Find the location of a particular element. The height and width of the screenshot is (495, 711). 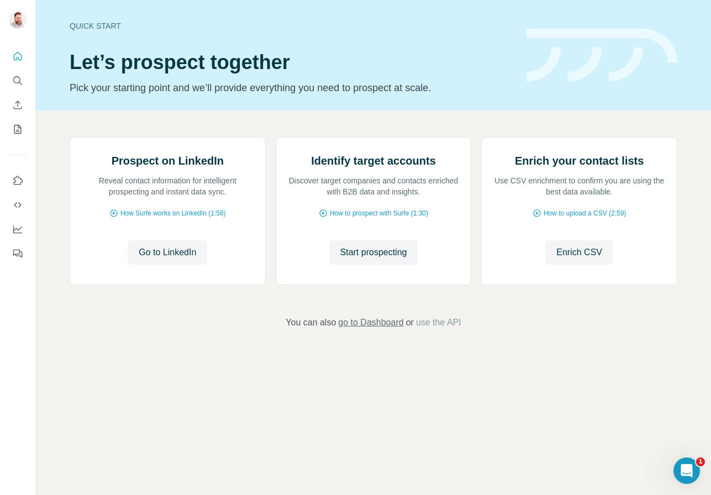

p: Use CSV enrichment to confirm you are using the best data available. is located at coordinates (579, 186).